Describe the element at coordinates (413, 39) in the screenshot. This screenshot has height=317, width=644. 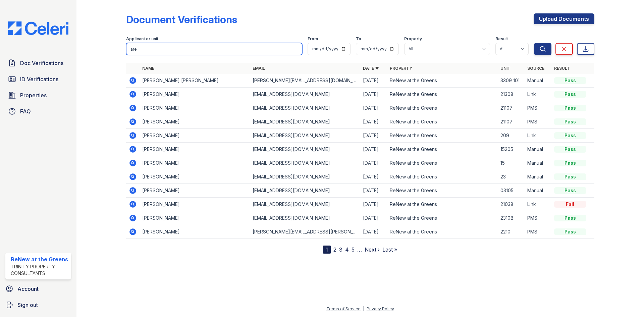
I see `label: Property` at that location.